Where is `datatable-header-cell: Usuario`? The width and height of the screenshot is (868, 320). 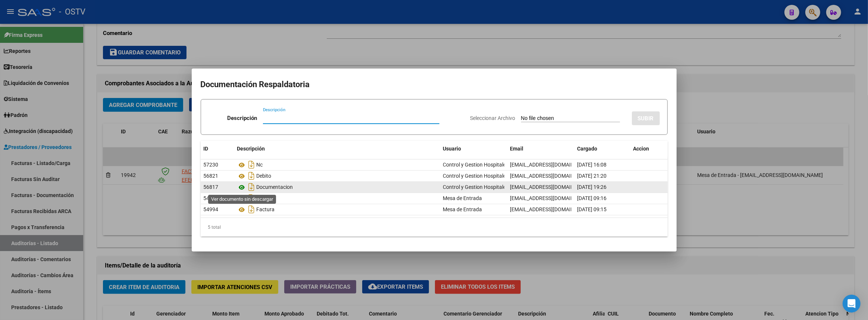
datatable-header-cell: Usuario is located at coordinates (474, 148).